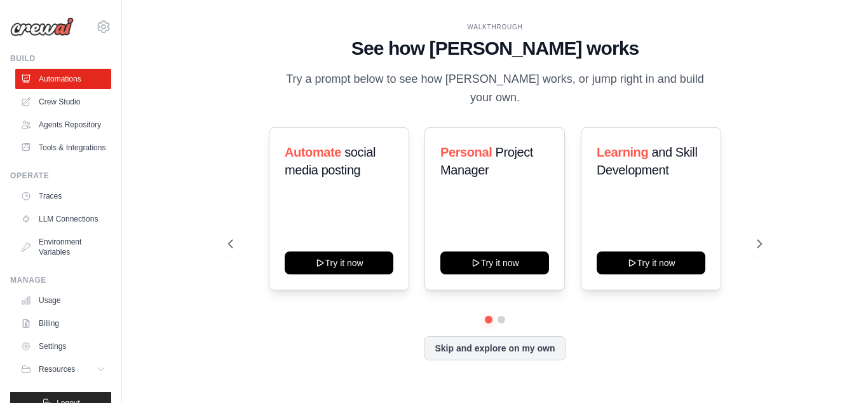  Describe the element at coordinates (57, 369) in the screenshot. I see `span: Resources` at that location.